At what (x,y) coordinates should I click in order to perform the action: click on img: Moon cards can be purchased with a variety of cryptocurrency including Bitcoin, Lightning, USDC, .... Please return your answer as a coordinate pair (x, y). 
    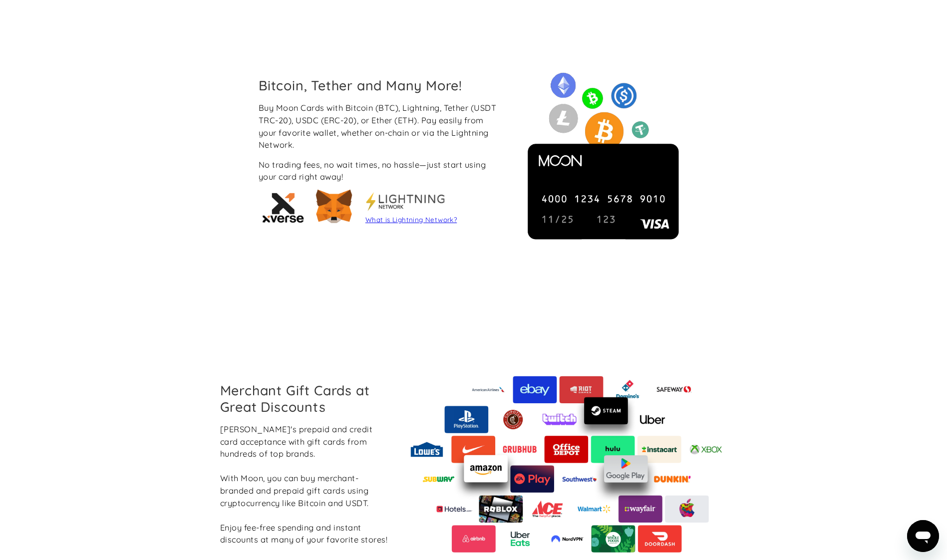
    Looking at the image, I should click on (604, 156).